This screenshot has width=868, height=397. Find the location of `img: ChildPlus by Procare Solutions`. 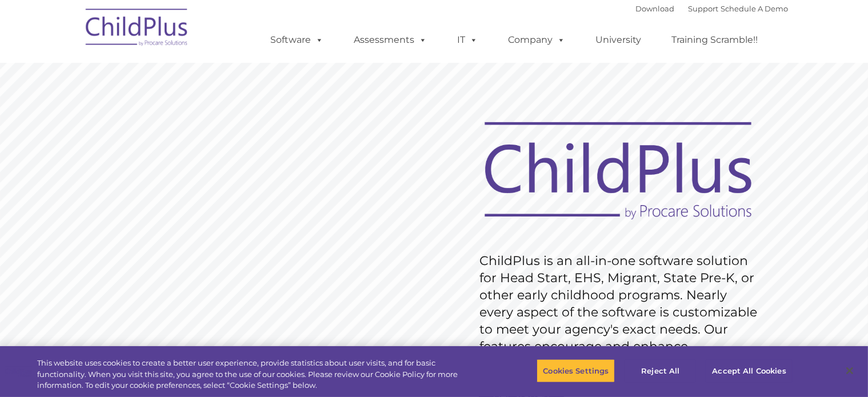

img: ChildPlus by Procare Solutions is located at coordinates (137, 29).